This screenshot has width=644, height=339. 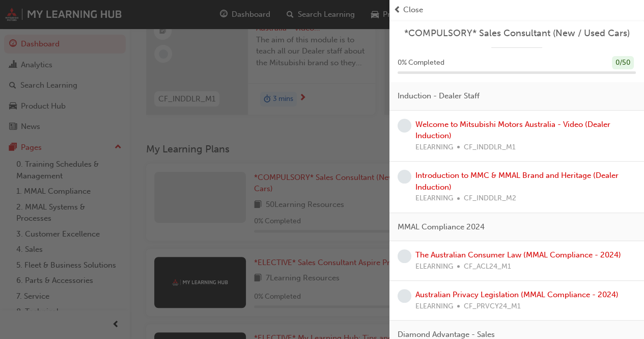 I want to click on a: *COMPULSORY* Sales Consultant (New / Used Cars), so click(x=517, y=33).